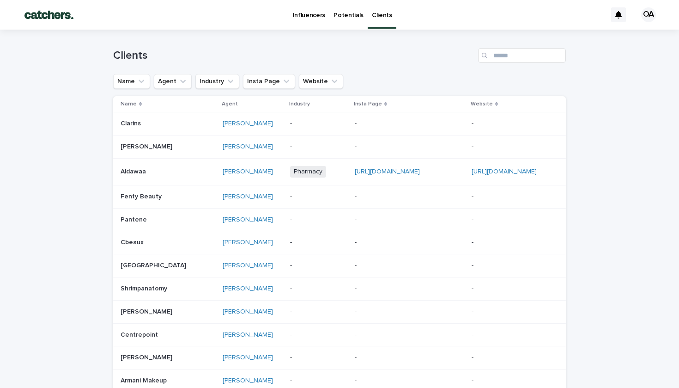 This screenshot has width=679, height=388. Describe the element at coordinates (321, 81) in the screenshot. I see `button: Website` at that location.